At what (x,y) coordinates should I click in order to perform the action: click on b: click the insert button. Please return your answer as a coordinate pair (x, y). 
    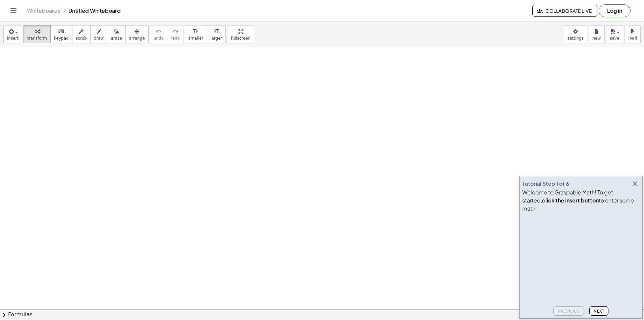
    Looking at the image, I should click on (570, 200).